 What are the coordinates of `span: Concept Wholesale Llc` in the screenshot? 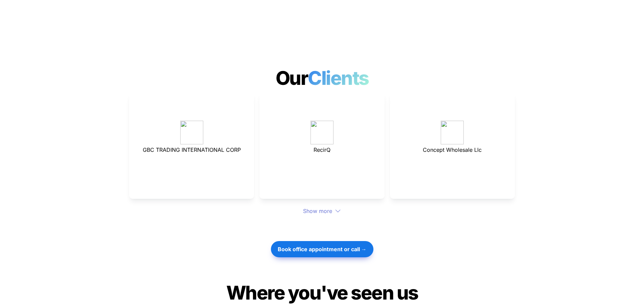 It's located at (452, 150).